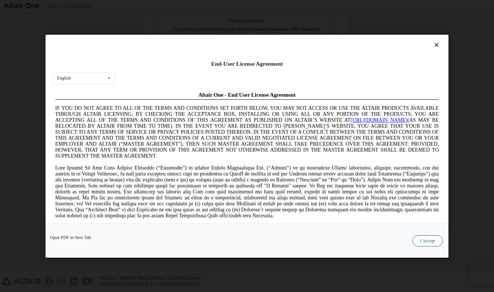 This screenshot has width=494, height=292. I want to click on span: Altair One - End User License Agreement, so click(195, 6).